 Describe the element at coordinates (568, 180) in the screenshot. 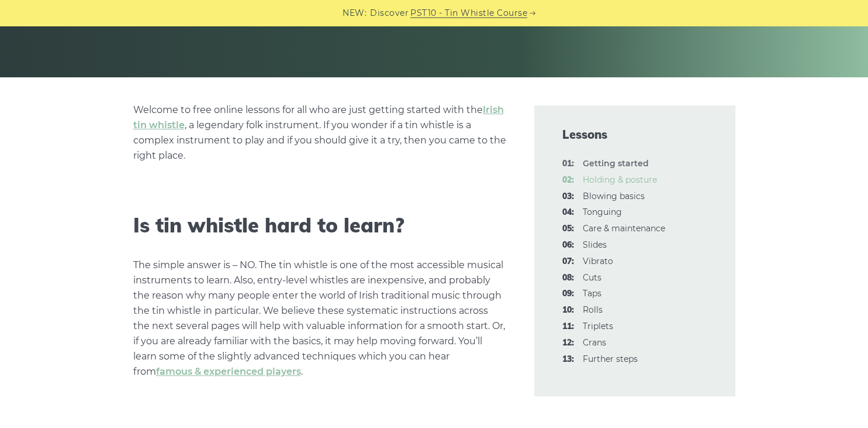

I see `span: 02:` at that location.